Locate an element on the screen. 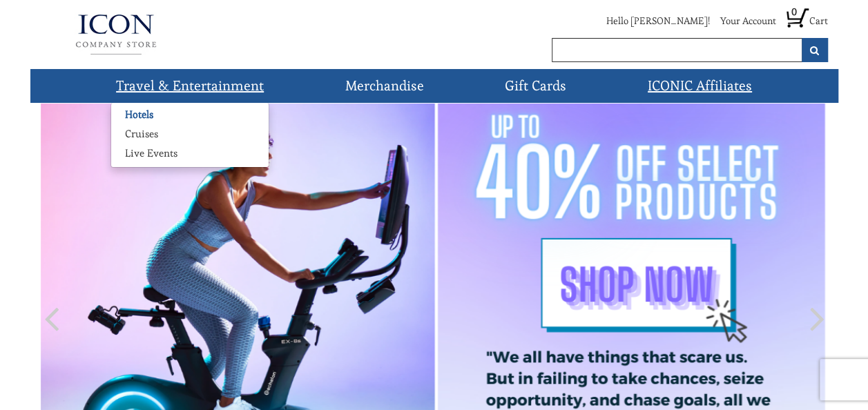 The width and height of the screenshot is (868, 410). a: Hotels is located at coordinates (139, 114).